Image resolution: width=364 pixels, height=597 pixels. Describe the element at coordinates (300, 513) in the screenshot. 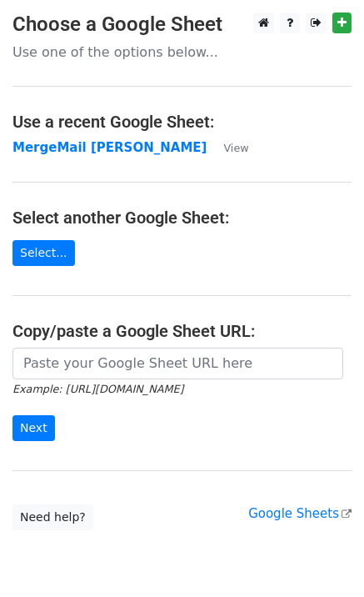

I see `a: Google Sheets` at that location.